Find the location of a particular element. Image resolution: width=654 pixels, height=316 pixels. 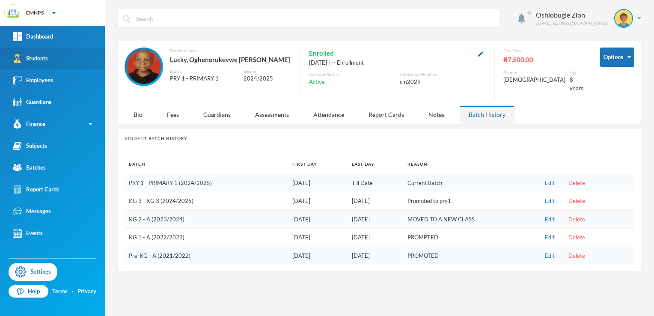

td: PROMOTED is located at coordinates (471, 255).